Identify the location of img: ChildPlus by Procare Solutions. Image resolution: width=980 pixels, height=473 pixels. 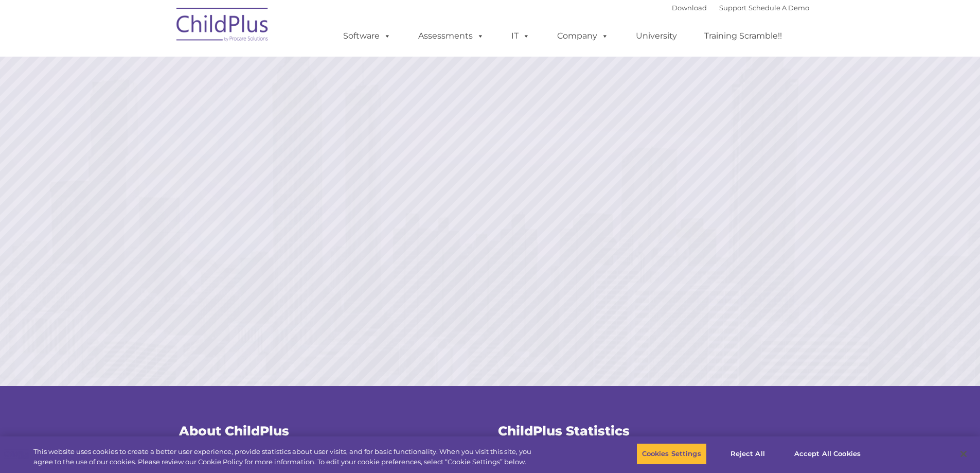
(223, 26).